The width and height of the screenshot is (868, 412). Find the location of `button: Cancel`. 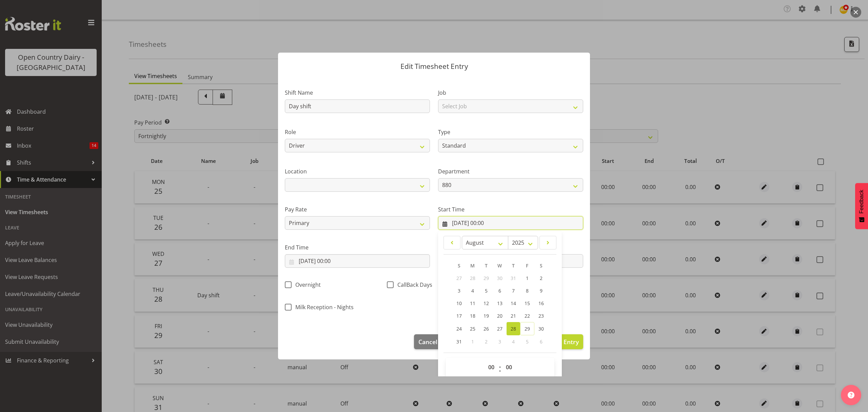

button: Cancel is located at coordinates (428, 342).